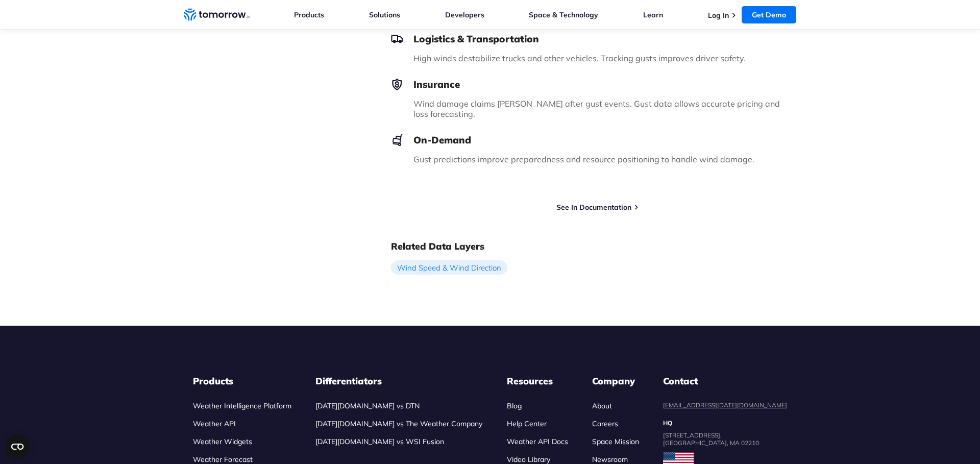 This screenshot has height=464, width=980. Describe the element at coordinates (725, 411) in the screenshot. I see `dl: contact details` at that location.